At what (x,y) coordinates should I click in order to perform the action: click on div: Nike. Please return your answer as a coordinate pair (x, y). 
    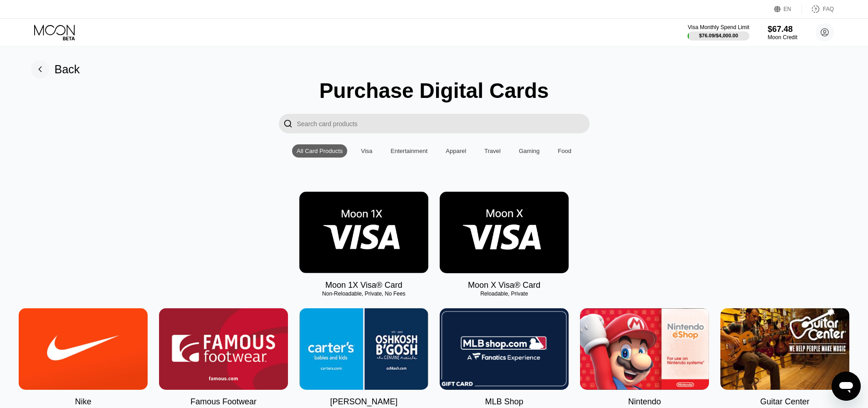
    Looking at the image, I should click on (83, 402).